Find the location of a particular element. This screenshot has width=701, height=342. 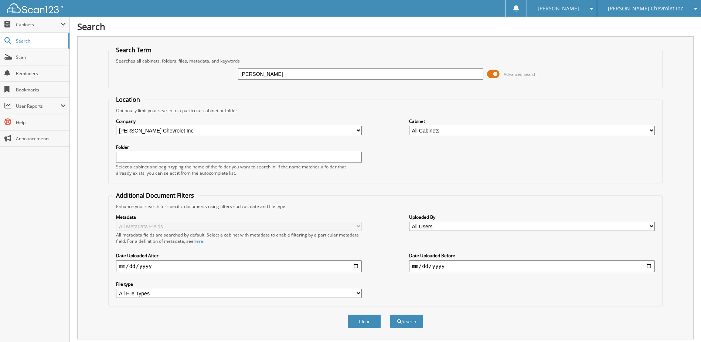

label: Date Uploaded After is located at coordinates (239, 255).